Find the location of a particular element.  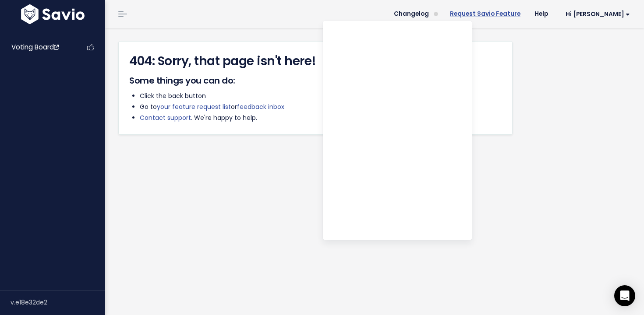

a: Contact support is located at coordinates (165, 118).